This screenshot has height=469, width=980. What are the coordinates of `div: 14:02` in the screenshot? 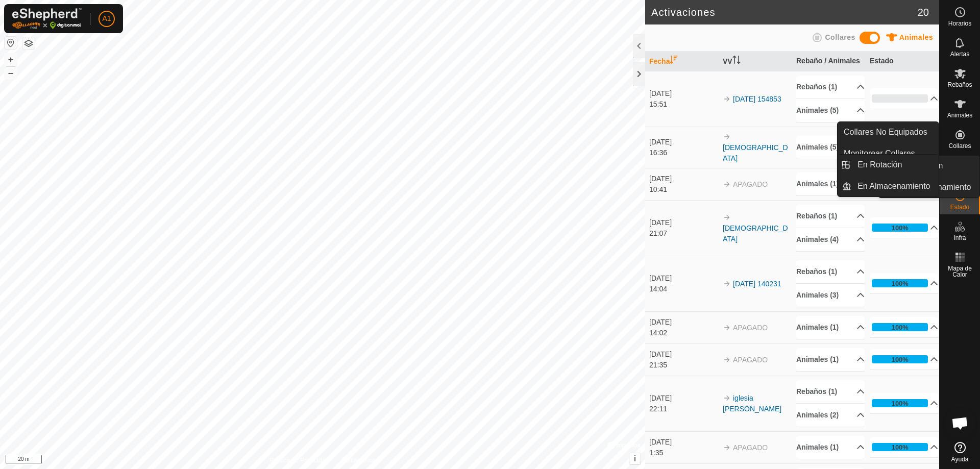 It's located at (684, 333).